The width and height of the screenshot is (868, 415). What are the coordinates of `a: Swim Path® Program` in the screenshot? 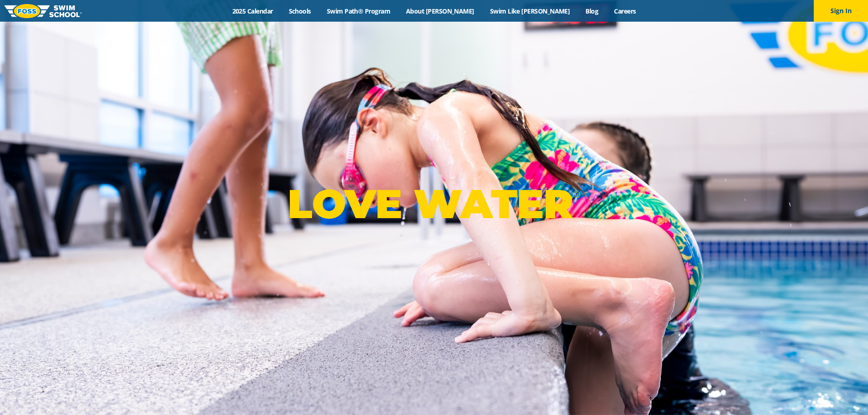 It's located at (358, 11).